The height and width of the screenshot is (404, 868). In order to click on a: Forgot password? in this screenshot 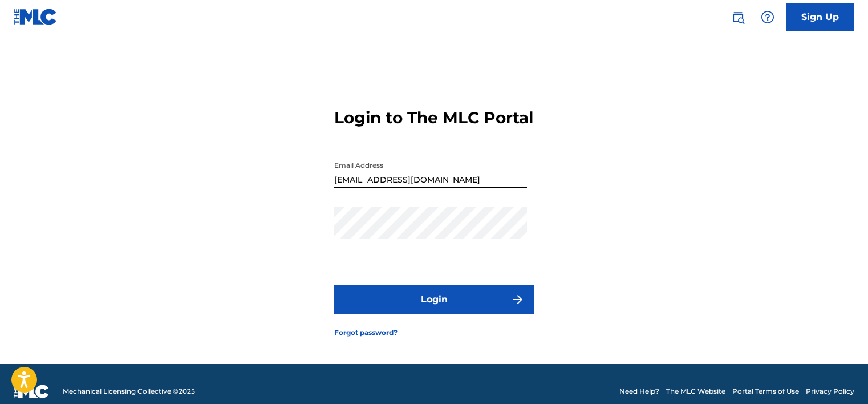, I will do `click(366, 332)`.